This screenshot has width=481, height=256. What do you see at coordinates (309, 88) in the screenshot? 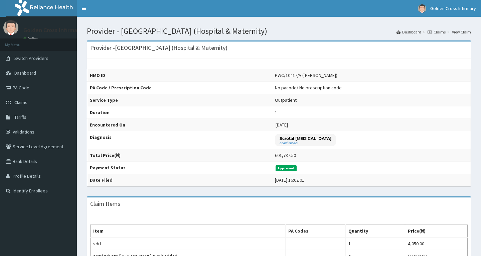
I see `div: No pacode / No prescription code` at bounding box center [309, 88].